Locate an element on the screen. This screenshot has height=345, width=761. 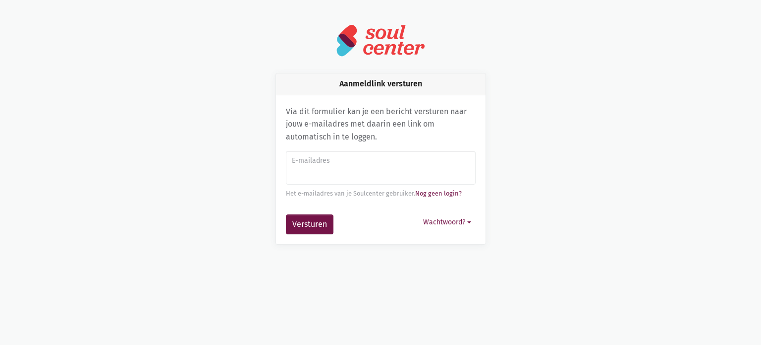
form: Aanmeldlink versturen is located at coordinates (381, 192).